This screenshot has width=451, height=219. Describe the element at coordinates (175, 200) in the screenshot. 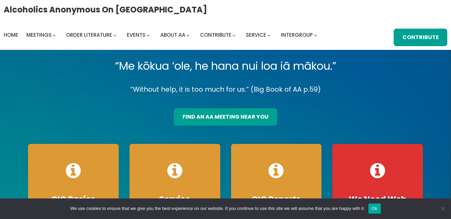

I see `h4: Service` at that location.